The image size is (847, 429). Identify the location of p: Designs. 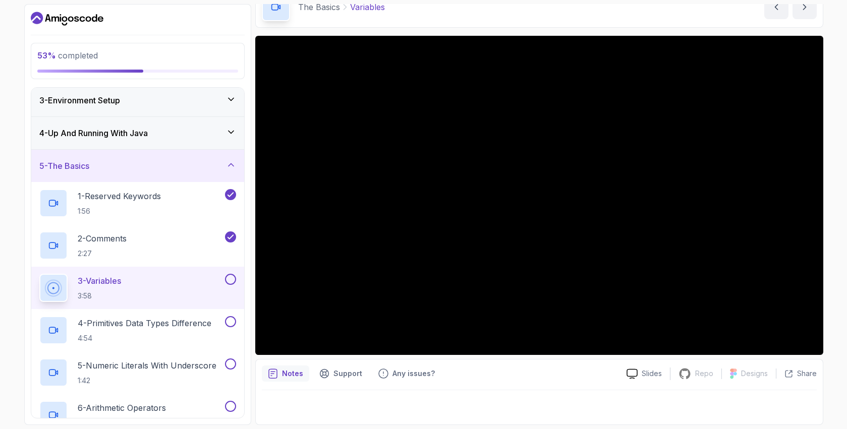
(754, 374).